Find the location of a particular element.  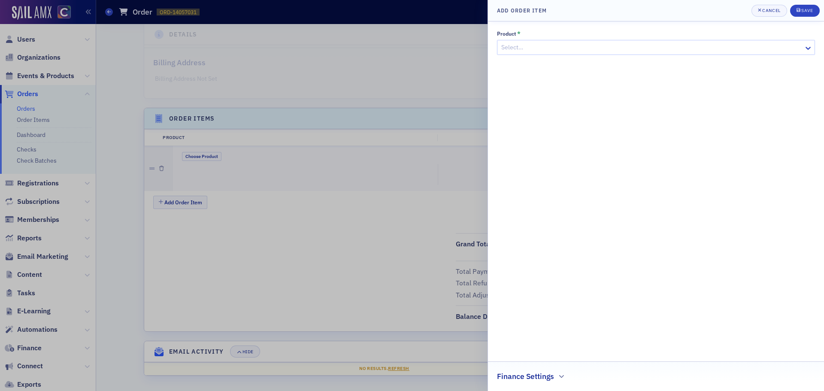

abbr: This field is required is located at coordinates (519, 33).